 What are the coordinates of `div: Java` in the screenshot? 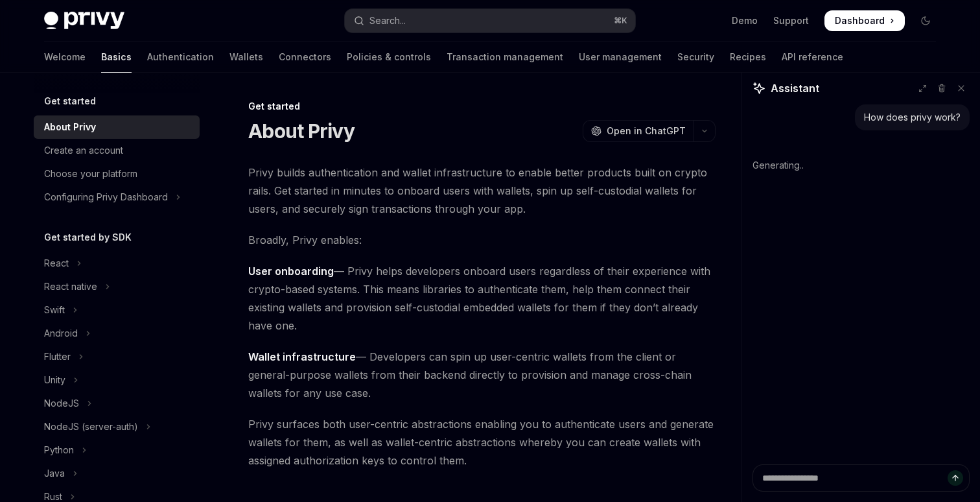 It's located at (55, 473).